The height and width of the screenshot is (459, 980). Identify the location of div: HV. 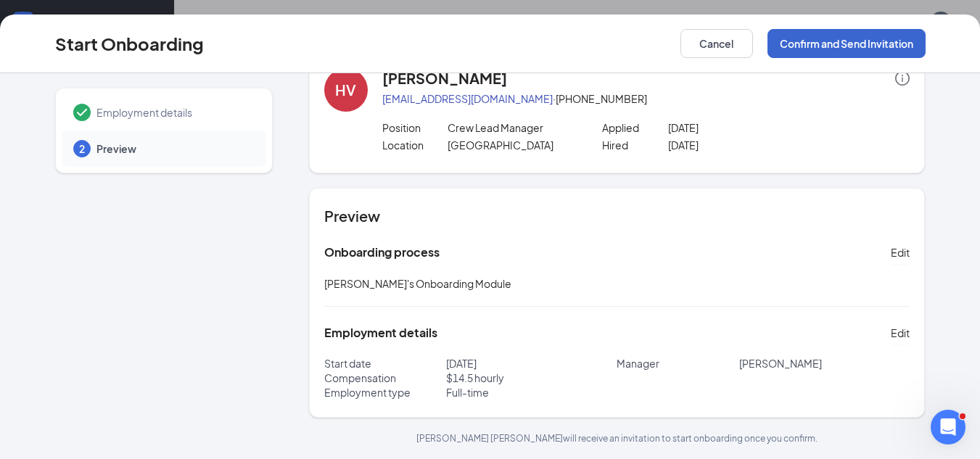
(345, 90).